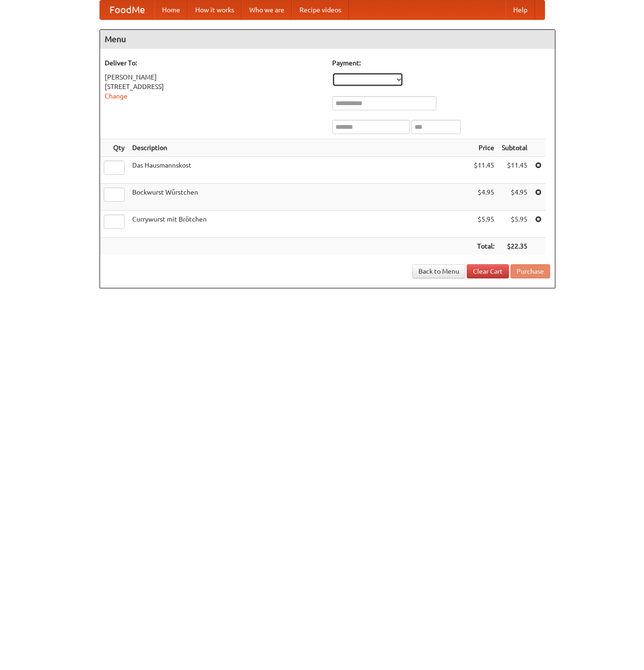 The image size is (644, 670). I want to click on td: Das Hausmannskost, so click(299, 170).